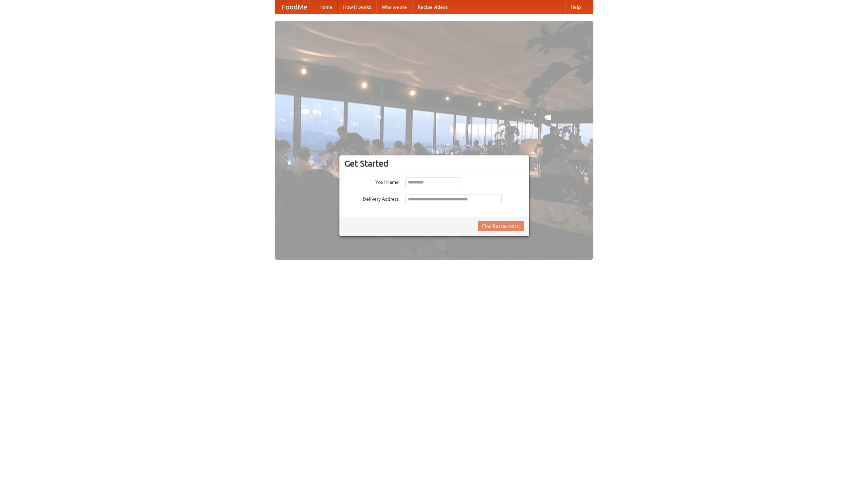 This screenshot has width=868, height=479. I want to click on a: Home, so click(325, 7).